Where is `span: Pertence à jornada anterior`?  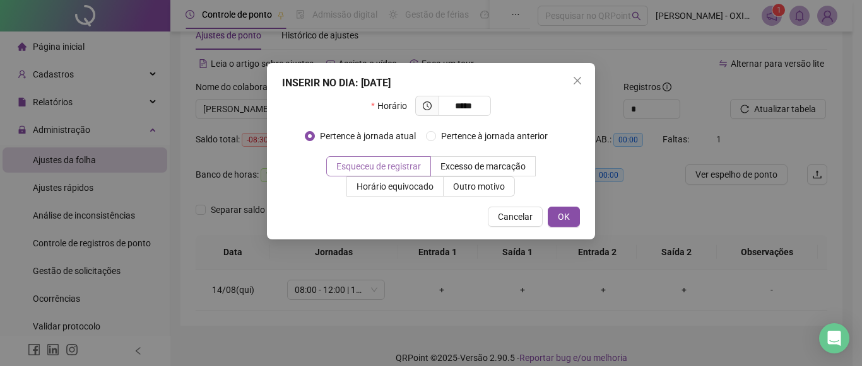
span: Pertence à jornada anterior is located at coordinates (494, 136).